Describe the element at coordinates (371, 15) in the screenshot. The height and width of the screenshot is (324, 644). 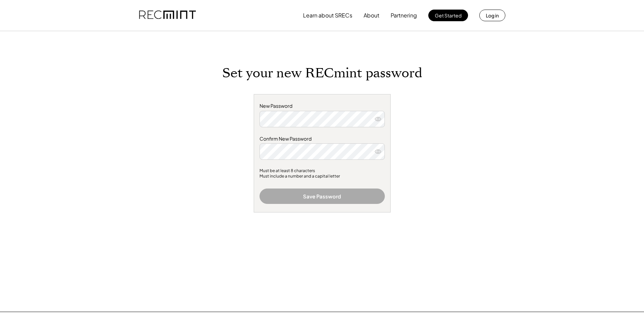
I see `button: About` at that location.